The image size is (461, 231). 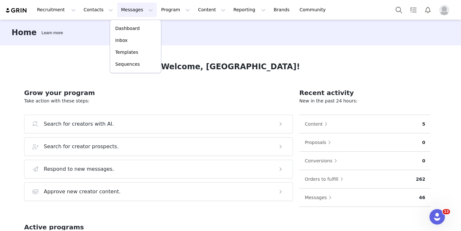 What do you see at coordinates (127, 64) in the screenshot?
I see `p: Sequences` at bounding box center [127, 64].